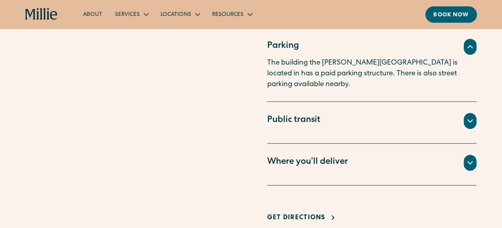 The width and height of the screenshot is (502, 228). Describe the element at coordinates (296, 218) in the screenshot. I see `div: Get Directions` at that location.